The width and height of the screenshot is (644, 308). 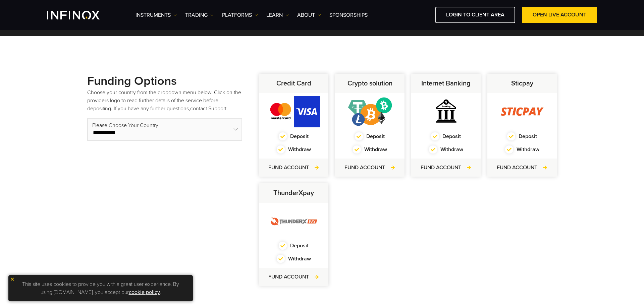 What do you see at coordinates (144, 292) in the screenshot?
I see `a: cookie policy` at bounding box center [144, 292].